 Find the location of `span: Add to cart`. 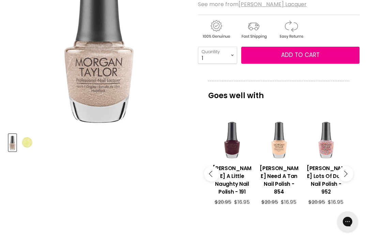

span: Add to cart is located at coordinates (300, 55).